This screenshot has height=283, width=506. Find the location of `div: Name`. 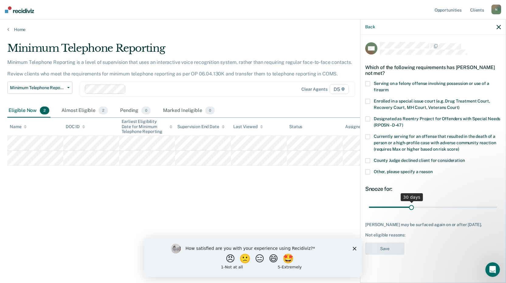

div: Name is located at coordinates (18, 127).